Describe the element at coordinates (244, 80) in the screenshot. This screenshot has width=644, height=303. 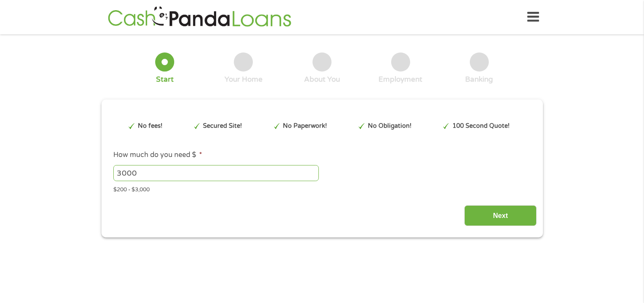
I see `div: Your Home` at that location.